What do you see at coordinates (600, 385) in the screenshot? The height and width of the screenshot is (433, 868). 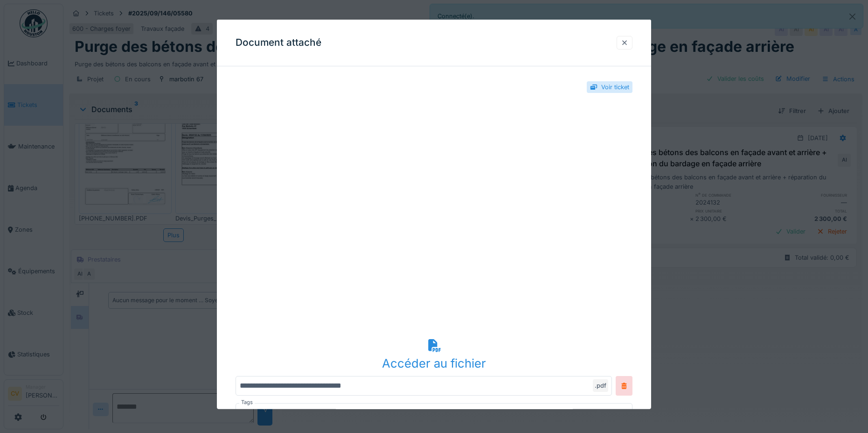 I see `div: .pdf` at bounding box center [600, 385].